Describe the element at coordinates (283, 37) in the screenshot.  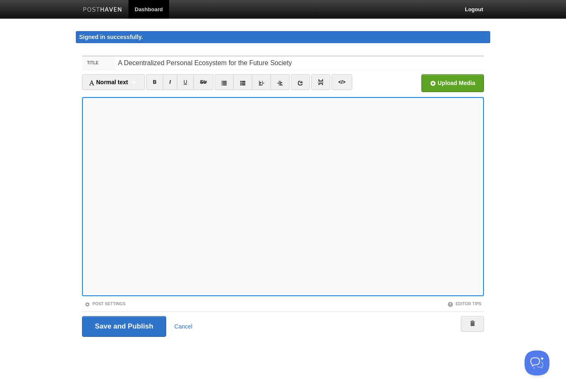
I see `div: Signed in successfully.` at that location.